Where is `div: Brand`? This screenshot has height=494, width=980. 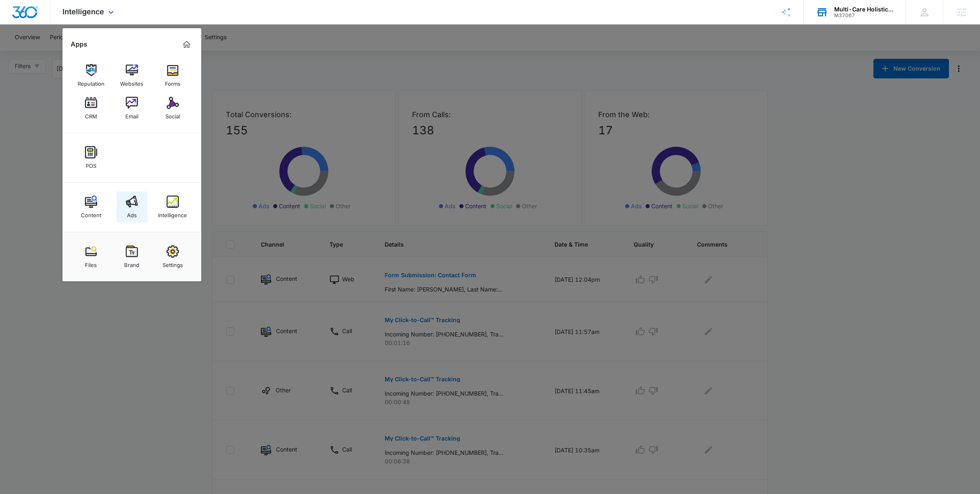
div: Brand is located at coordinates (132, 263).